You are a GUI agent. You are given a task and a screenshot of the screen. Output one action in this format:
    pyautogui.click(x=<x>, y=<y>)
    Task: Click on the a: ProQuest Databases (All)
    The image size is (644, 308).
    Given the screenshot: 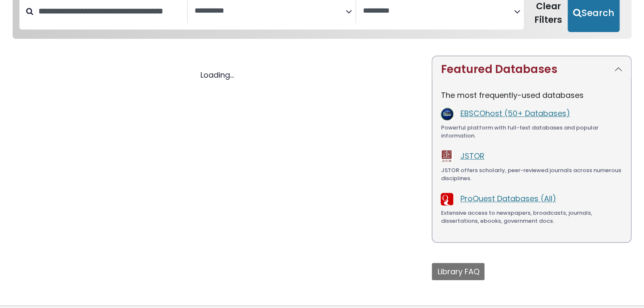 What is the action you would take?
    pyautogui.click(x=508, y=198)
    